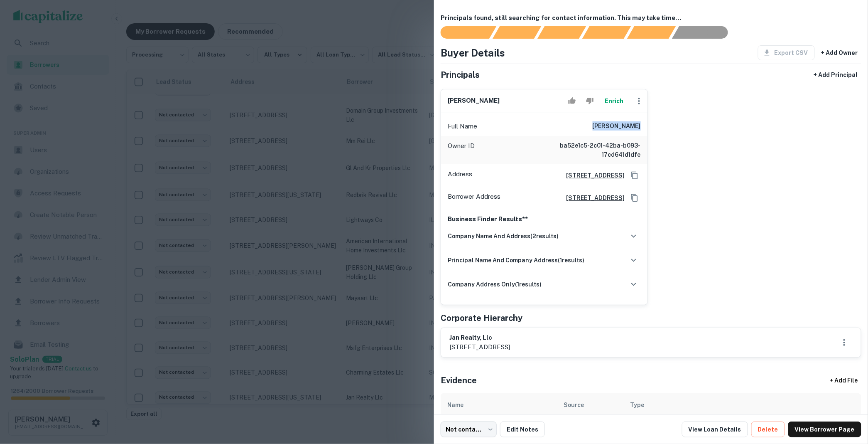 The height and width of the screenshot is (444, 868). I want to click on h6: company name and address ( 2 results), so click(503, 236).